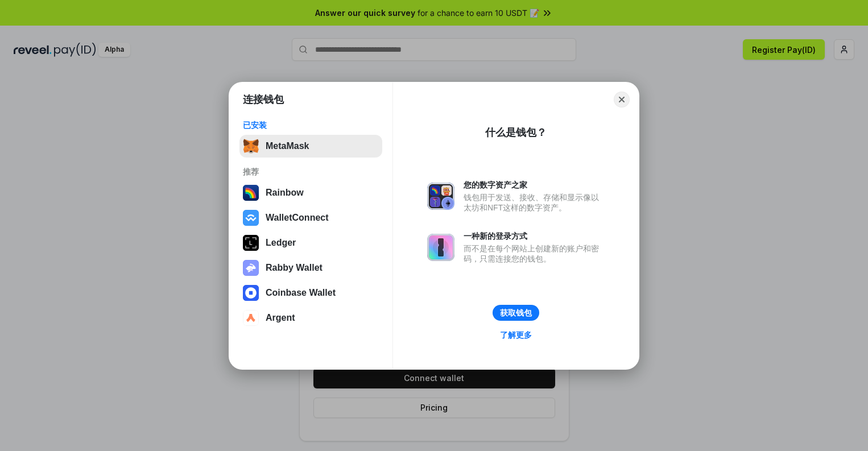 The width and height of the screenshot is (868, 451). What do you see at coordinates (310, 243) in the screenshot?
I see `button: Ledger` at bounding box center [310, 243].